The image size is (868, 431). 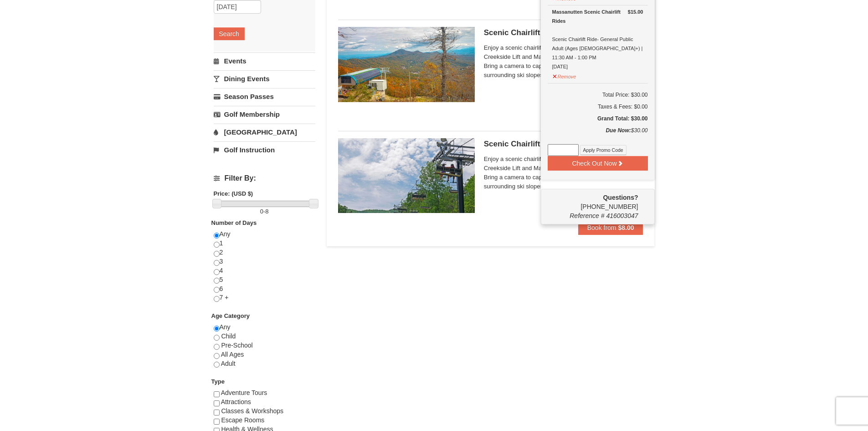 I want to click on span: 8, so click(x=266, y=211).